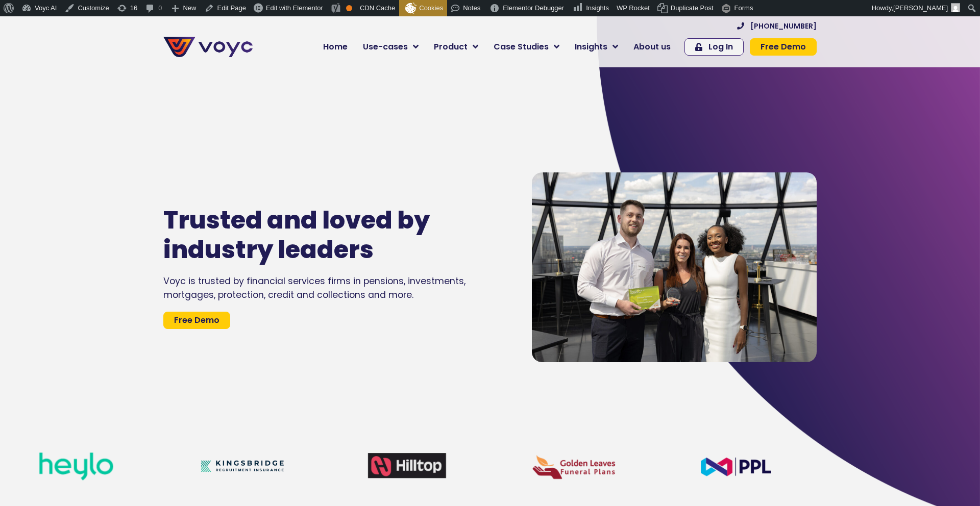 The height and width of the screenshot is (506, 980). I want to click on span: Home, so click(335, 47).